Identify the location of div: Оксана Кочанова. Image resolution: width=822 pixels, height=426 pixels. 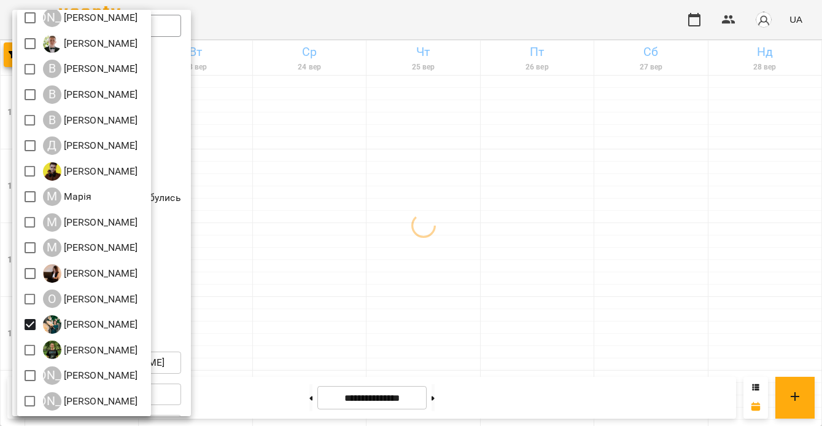
(90, 298).